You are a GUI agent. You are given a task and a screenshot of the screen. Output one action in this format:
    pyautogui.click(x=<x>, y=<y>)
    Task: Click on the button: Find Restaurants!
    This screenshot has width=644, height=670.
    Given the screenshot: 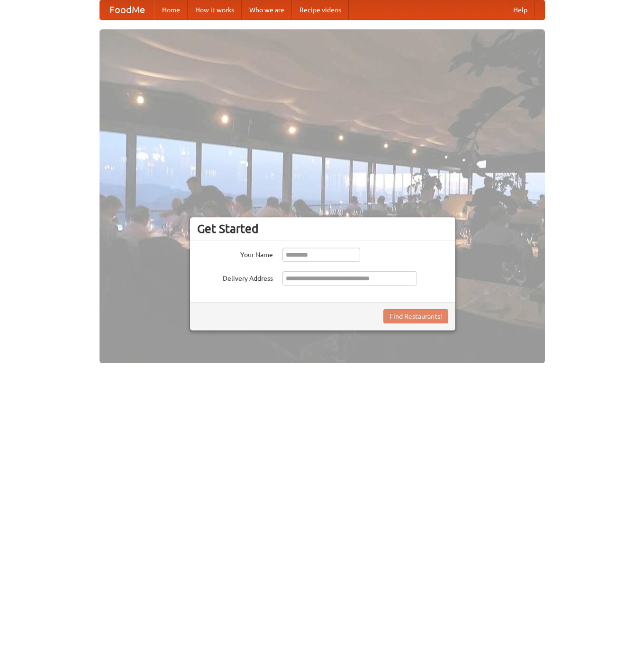 What is the action you would take?
    pyautogui.click(x=415, y=316)
    